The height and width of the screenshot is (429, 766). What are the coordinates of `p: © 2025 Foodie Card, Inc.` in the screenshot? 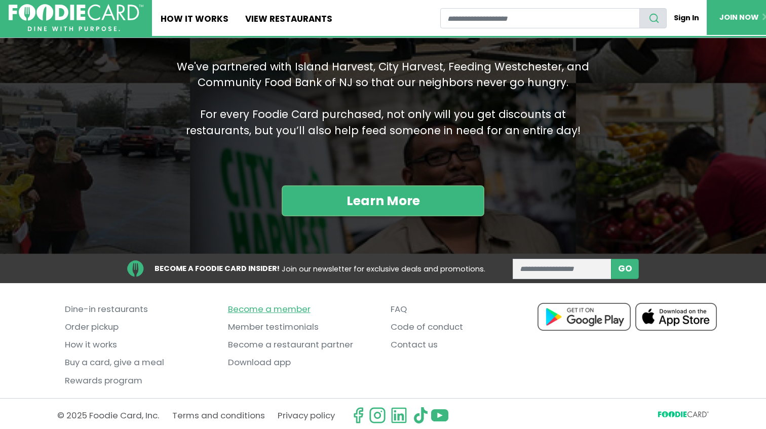 It's located at (108, 415).